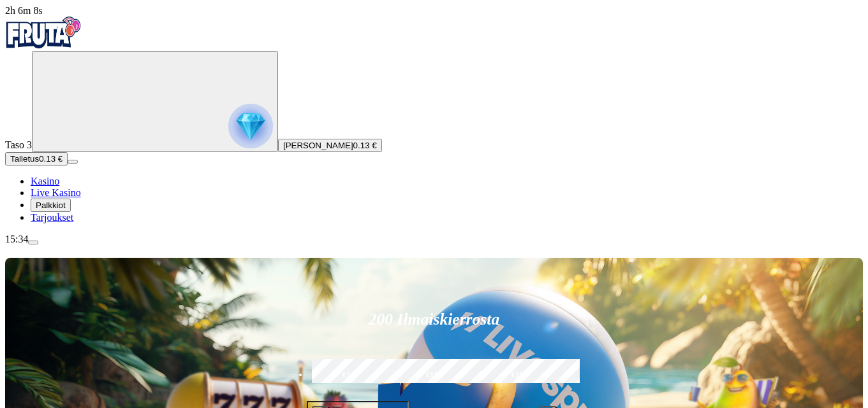  Describe the element at coordinates (251, 126) in the screenshot. I see `img: reward progress` at that location.